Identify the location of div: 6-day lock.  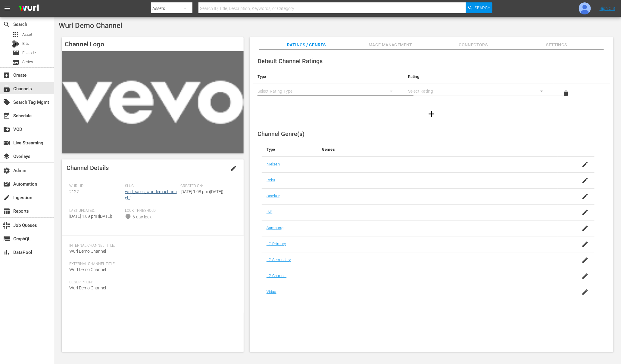
(142, 217).